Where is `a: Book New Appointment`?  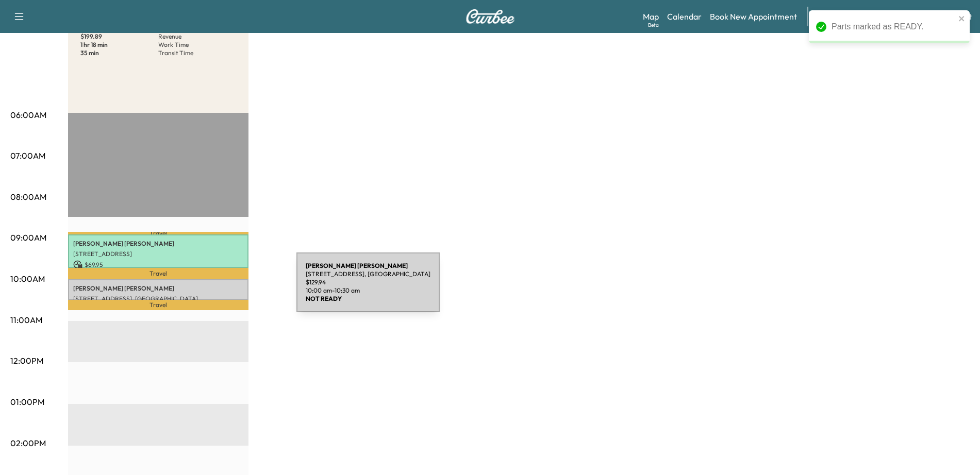
a: Book New Appointment is located at coordinates (753, 17).